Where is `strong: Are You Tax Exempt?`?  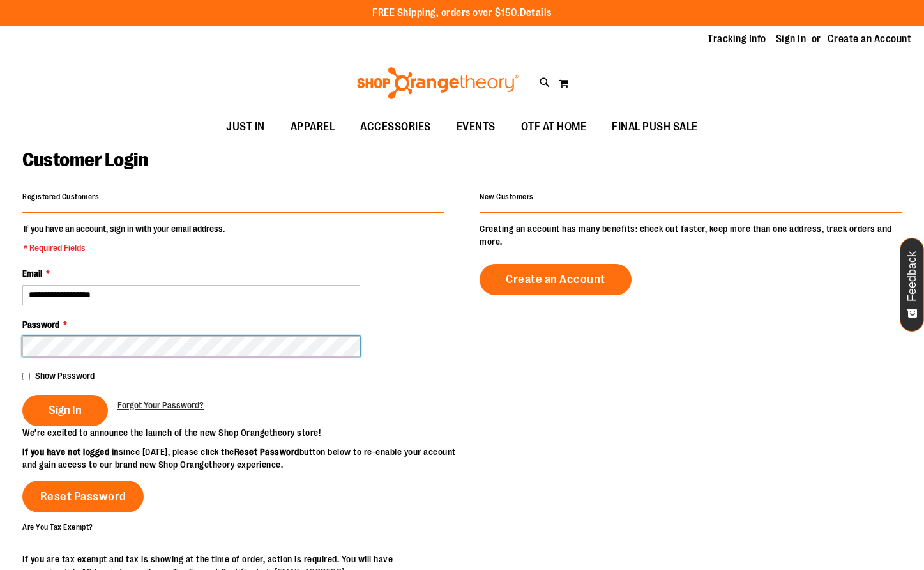
strong: Are You Tax Exempt? is located at coordinates (58, 526).